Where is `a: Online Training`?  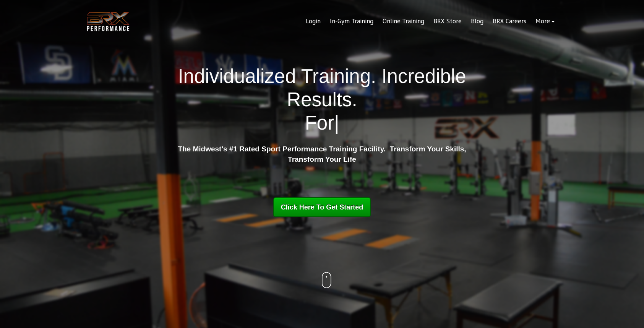 a: Online Training is located at coordinates (403, 22).